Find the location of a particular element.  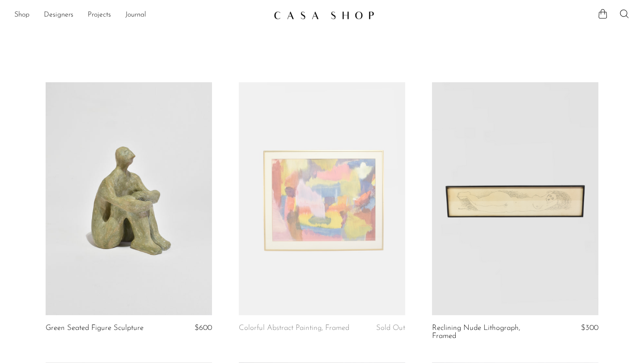

span: Sold Out is located at coordinates (390, 327).